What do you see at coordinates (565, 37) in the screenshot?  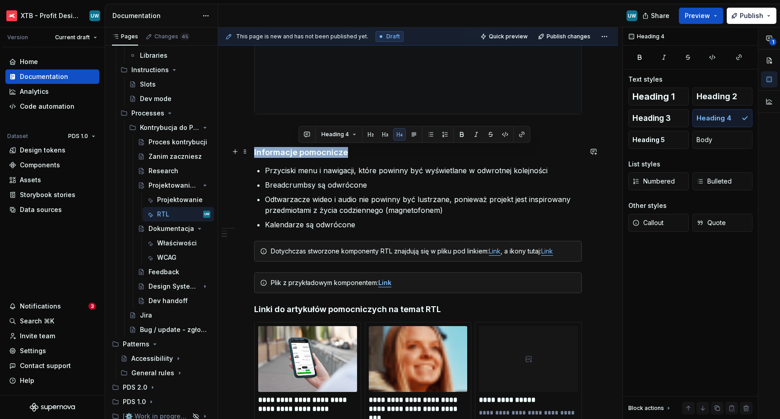 I see `button: Publish changes` at bounding box center [565, 37].